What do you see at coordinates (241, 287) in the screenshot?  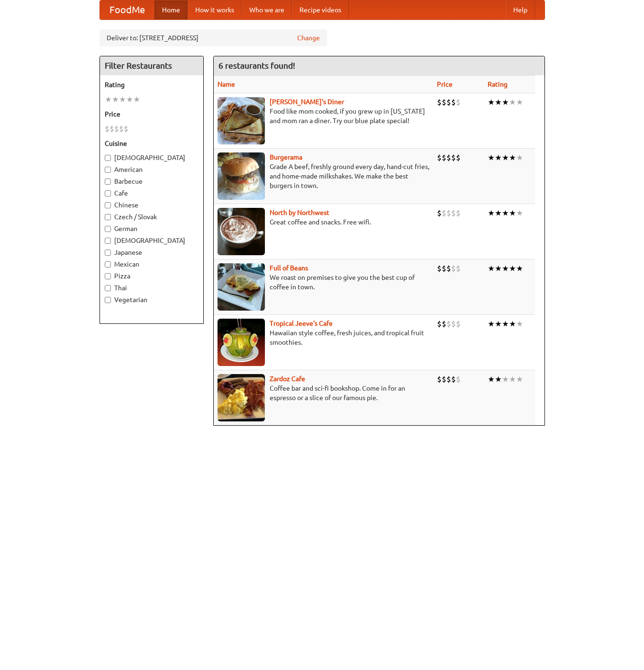 I see `img: beans.jpg` at bounding box center [241, 287].